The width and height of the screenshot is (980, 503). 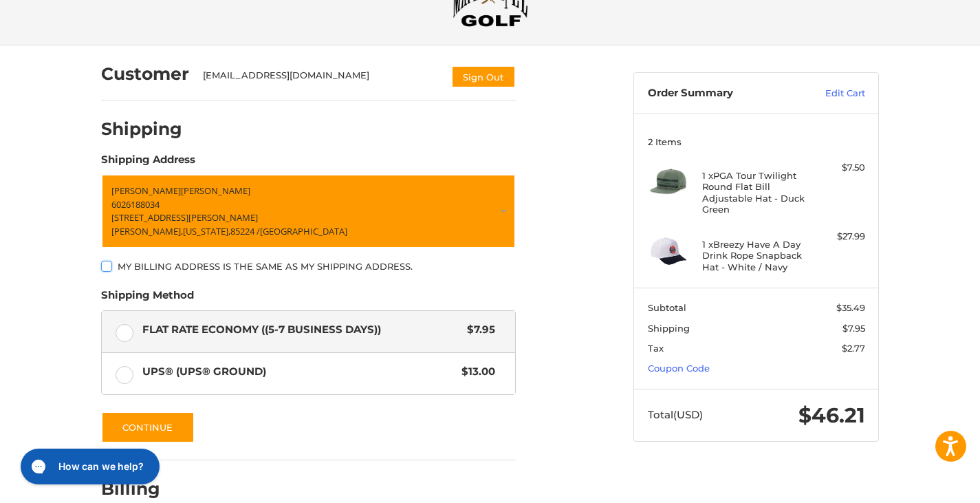 What do you see at coordinates (656, 348) in the screenshot?
I see `span: Tax` at bounding box center [656, 348].